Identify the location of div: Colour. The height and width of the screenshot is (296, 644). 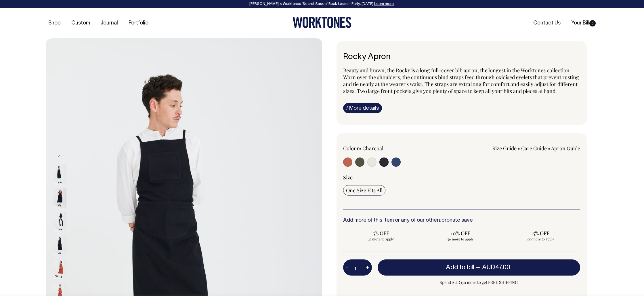
(391, 148).